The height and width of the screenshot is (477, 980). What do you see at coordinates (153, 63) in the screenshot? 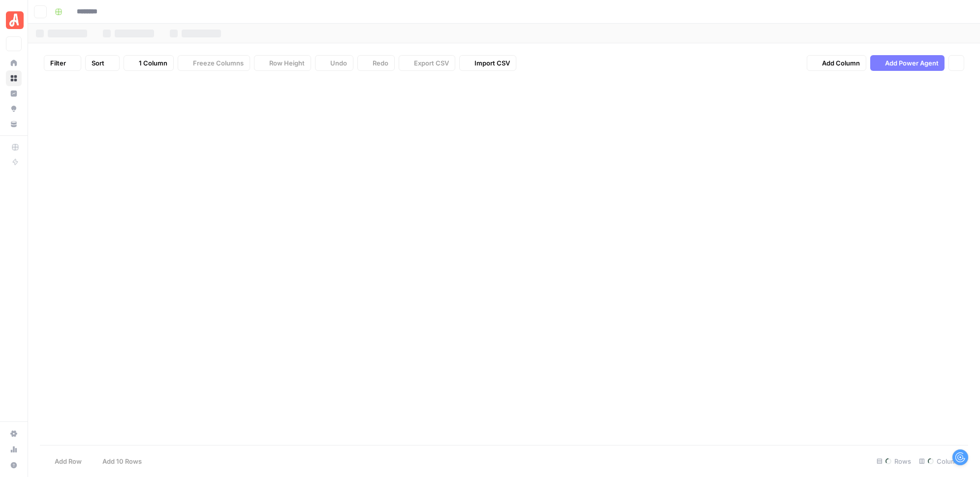
I see `span: 1 Column` at bounding box center [153, 63].